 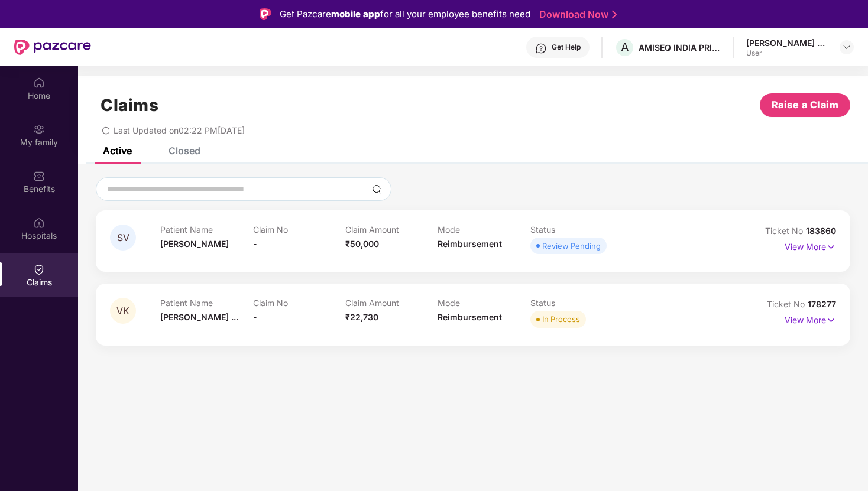 What do you see at coordinates (805, 105) in the screenshot?
I see `span: Raise a Claim` at bounding box center [805, 105].